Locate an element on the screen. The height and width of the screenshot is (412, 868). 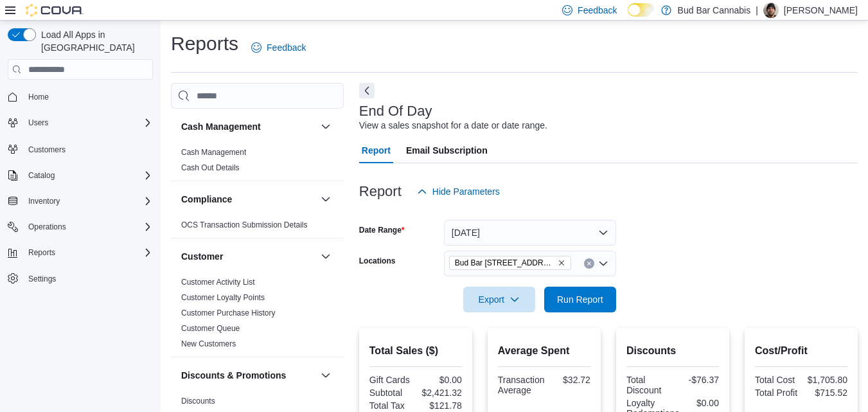
span: Customer Queue is located at coordinates (210, 329).